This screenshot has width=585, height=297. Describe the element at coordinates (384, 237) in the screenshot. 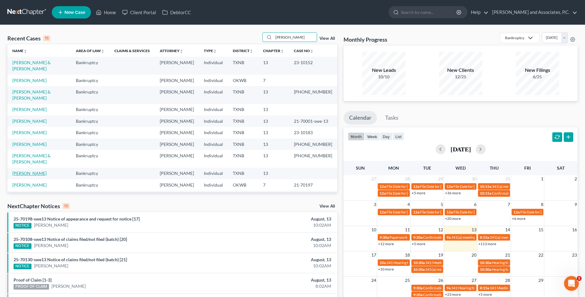

I see `span: 9:30a` at that location.